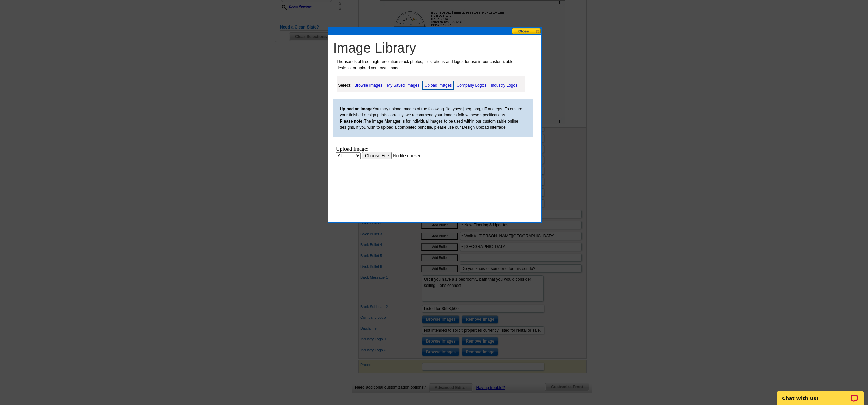  Describe the element at coordinates (433, 118) in the screenshot. I see `div: You may upload images of the following file types: jpeg, png, tiff and eps. To ensure your finish...` at that location.